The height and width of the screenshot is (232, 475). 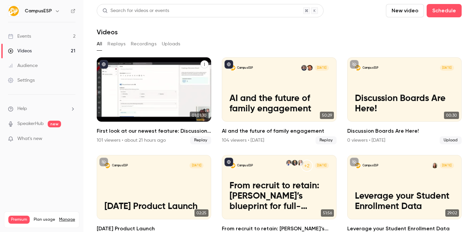 What do you see at coordinates (279, 131) in the screenshot?
I see `h2: AI and the future of family engagement` at bounding box center [279, 131].